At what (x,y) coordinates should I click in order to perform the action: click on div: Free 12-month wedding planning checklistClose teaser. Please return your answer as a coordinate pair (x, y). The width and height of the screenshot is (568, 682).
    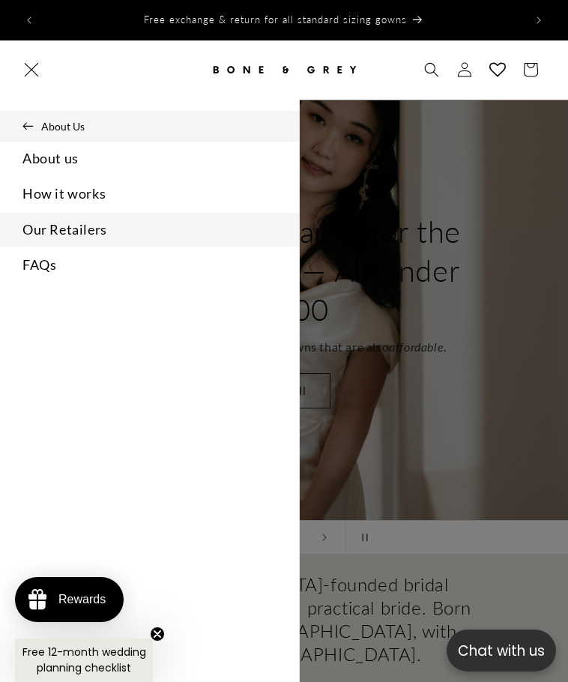
    Looking at the image, I should click on (84, 660).